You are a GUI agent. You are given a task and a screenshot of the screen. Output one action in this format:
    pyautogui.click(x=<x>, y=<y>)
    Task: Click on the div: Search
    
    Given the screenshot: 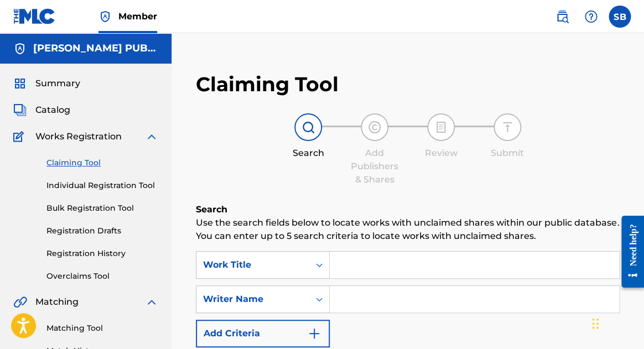 What is the action you would take?
    pyautogui.click(x=308, y=153)
    